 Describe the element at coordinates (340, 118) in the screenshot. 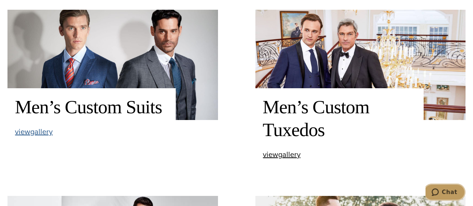

I see `h2: Men’s Custom Tuxedos` at that location.